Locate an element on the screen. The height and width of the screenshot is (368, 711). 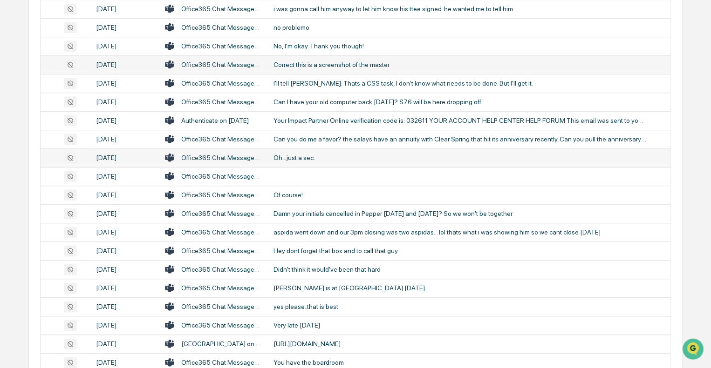
span: Attestations is located at coordinates (96, 122).